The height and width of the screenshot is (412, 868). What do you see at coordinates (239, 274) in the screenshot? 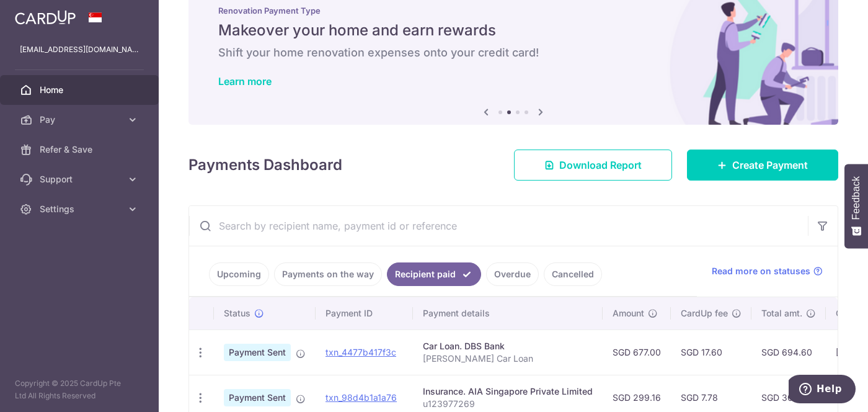
I see `a: Upcoming` at bounding box center [239, 274].